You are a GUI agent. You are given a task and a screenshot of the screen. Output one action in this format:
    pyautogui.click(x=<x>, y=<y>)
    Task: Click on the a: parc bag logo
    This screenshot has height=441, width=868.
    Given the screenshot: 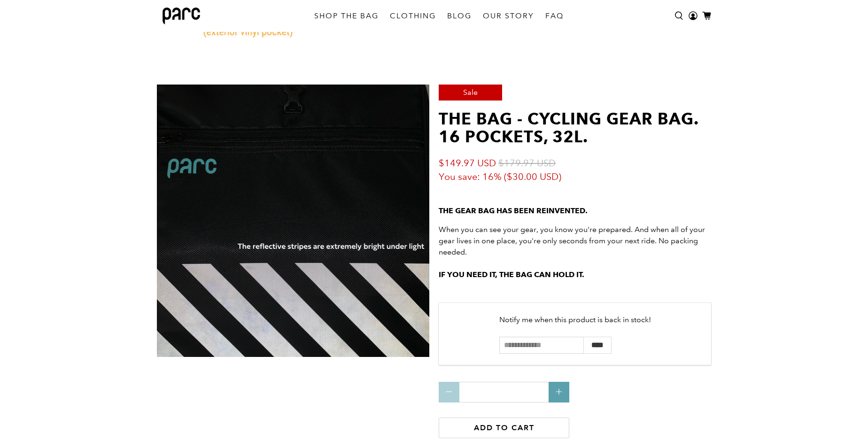 What is the action you would take?
    pyautogui.click(x=181, y=16)
    